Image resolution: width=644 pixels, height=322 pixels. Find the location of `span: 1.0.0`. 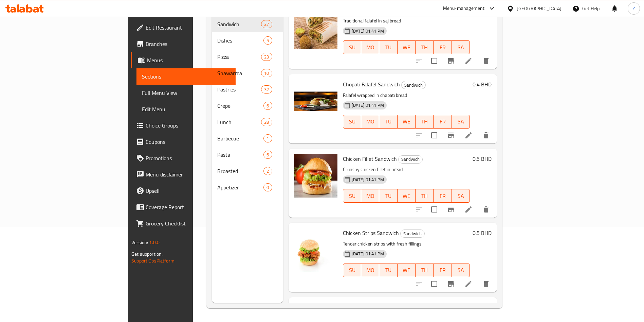

span: 1.0.0 is located at coordinates (154, 242).